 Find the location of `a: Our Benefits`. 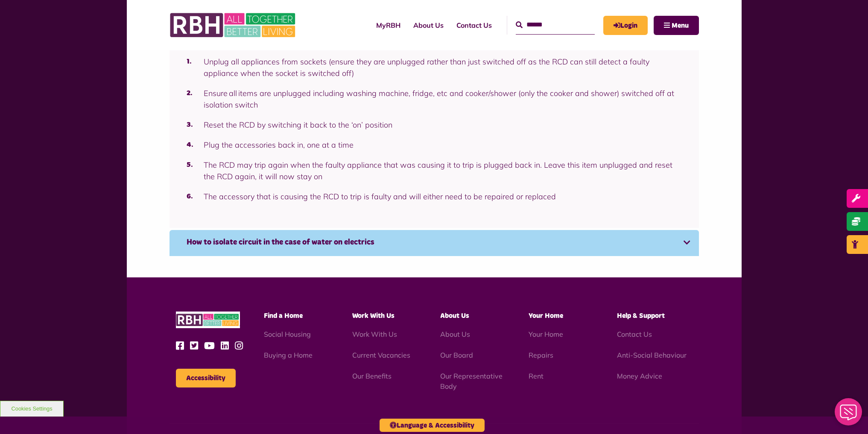

a: Our Benefits is located at coordinates (372, 376).